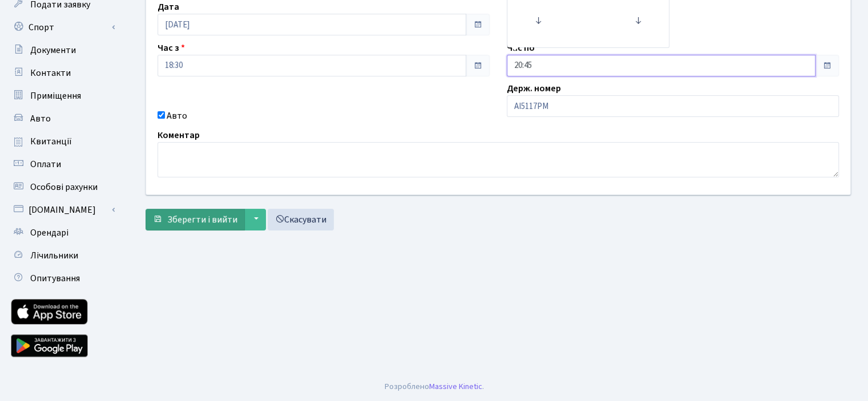 The image size is (868, 401). Describe the element at coordinates (673, 106) in the screenshot. I see `input: AA0001AA` at that location.